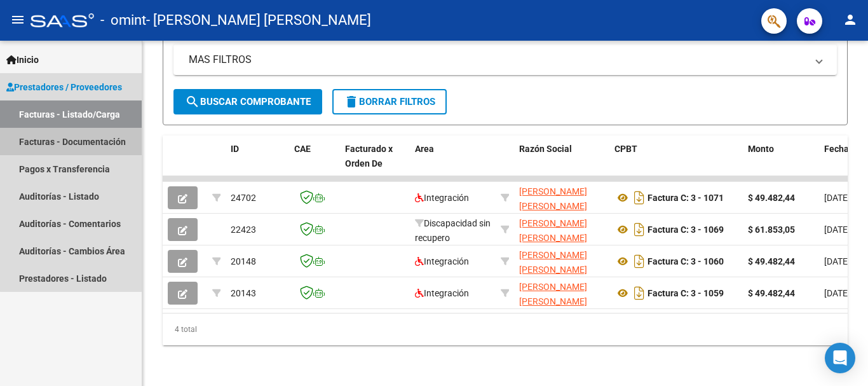 The image size is (868, 386). Describe the element at coordinates (234, 148) in the screenshot. I see `span: ID` at that location.